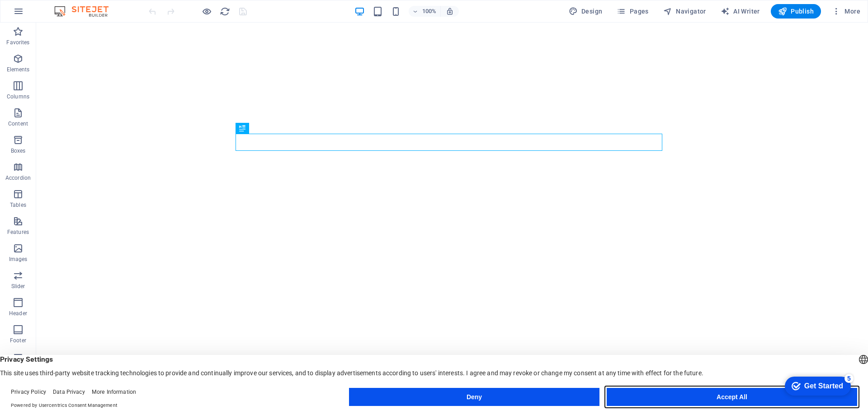 Image resolution: width=868 pixels, height=415 pixels. Describe the element at coordinates (18, 151) in the screenshot. I see `p: Boxes` at that location.